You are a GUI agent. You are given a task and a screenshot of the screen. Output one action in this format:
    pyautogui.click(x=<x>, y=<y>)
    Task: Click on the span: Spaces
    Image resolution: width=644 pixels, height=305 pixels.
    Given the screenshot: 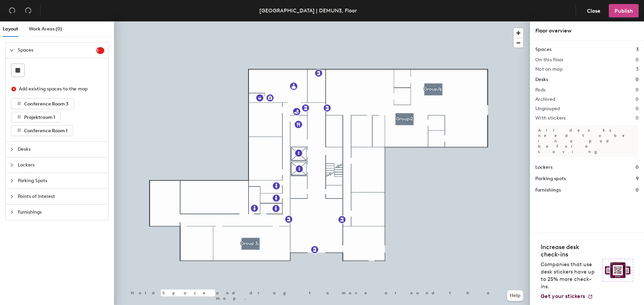 What is the action you would take?
    pyautogui.click(x=57, y=50)
    